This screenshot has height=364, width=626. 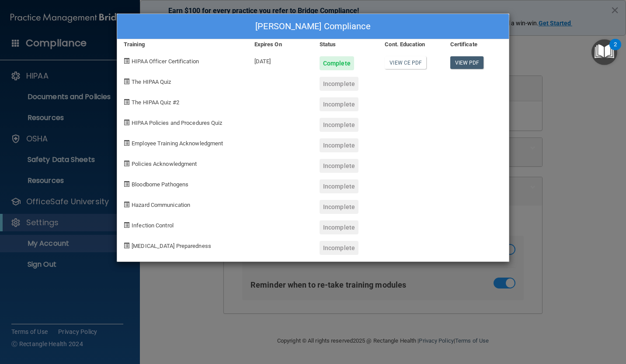 I want to click on div: Status, so click(x=345, y=44).